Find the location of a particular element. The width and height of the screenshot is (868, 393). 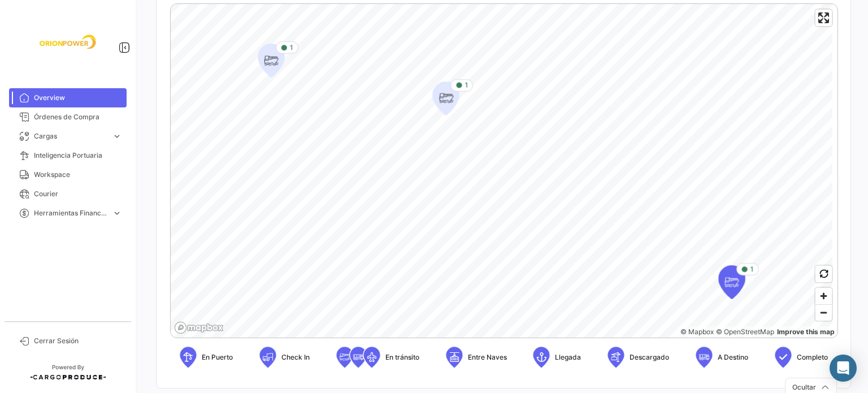

span: Cargas is located at coordinates (70, 136).